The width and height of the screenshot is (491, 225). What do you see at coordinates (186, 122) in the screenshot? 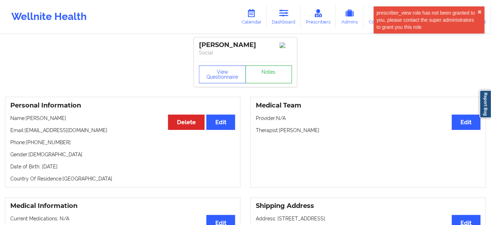
I see `button: Delete` at bounding box center [186, 122].